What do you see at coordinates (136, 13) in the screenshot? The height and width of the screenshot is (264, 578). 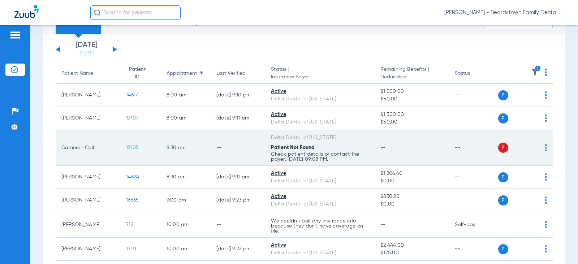 I see `input: Search for patients` at bounding box center [136, 13].